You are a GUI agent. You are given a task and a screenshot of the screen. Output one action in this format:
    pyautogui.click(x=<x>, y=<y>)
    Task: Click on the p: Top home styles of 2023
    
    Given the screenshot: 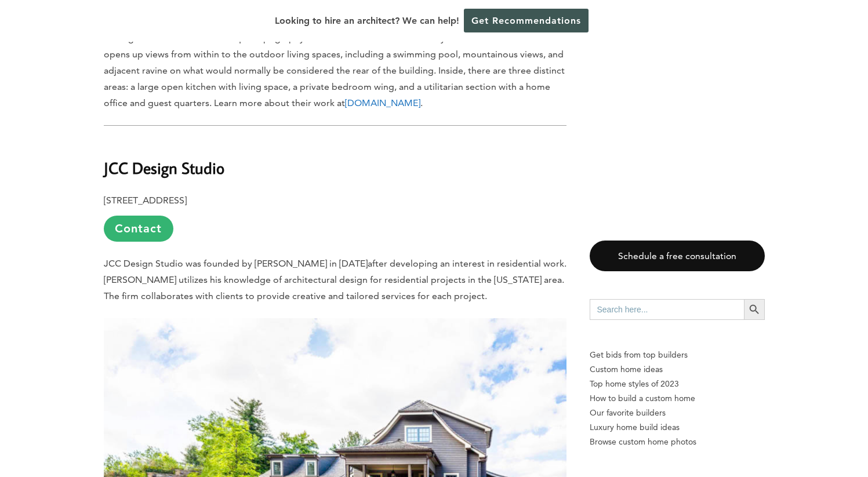 What is the action you would take?
    pyautogui.click(x=677, y=384)
    